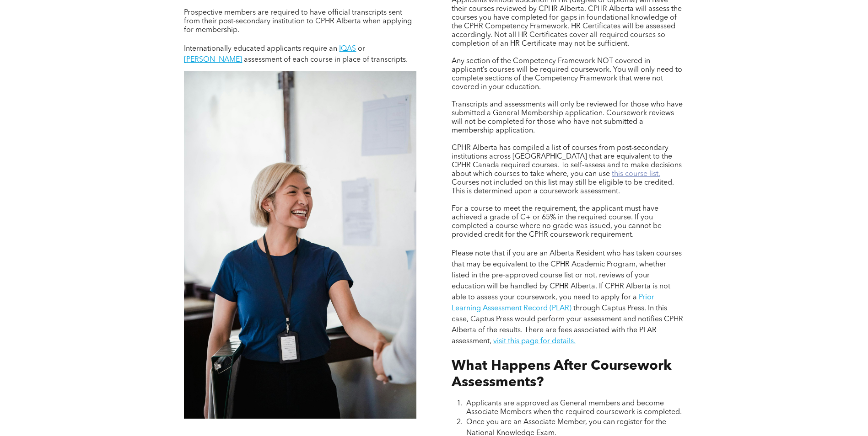 The width and height of the screenshot is (868, 436). What do you see at coordinates (298, 21) in the screenshot?
I see `span: Prospective members are required to have official transcripts sent from their post-secondary inst...` at bounding box center [298, 21].